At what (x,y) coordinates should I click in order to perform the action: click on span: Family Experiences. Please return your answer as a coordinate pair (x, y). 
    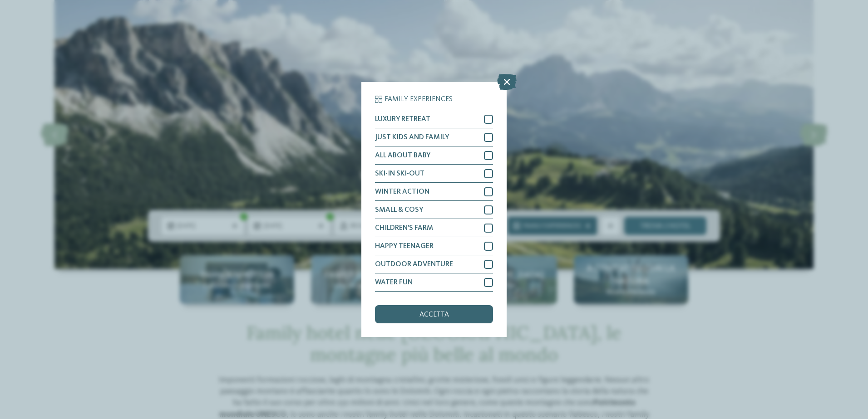
    Looking at the image, I should click on (418, 99).